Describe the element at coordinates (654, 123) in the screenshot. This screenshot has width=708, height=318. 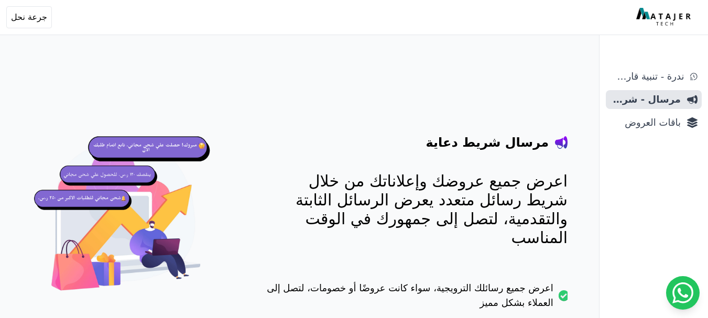
I see `a: باقات العروض` at that location.